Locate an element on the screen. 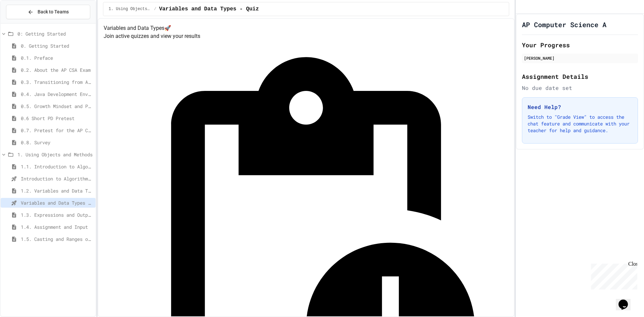  h1: AP Computer Science A is located at coordinates (565, 25).